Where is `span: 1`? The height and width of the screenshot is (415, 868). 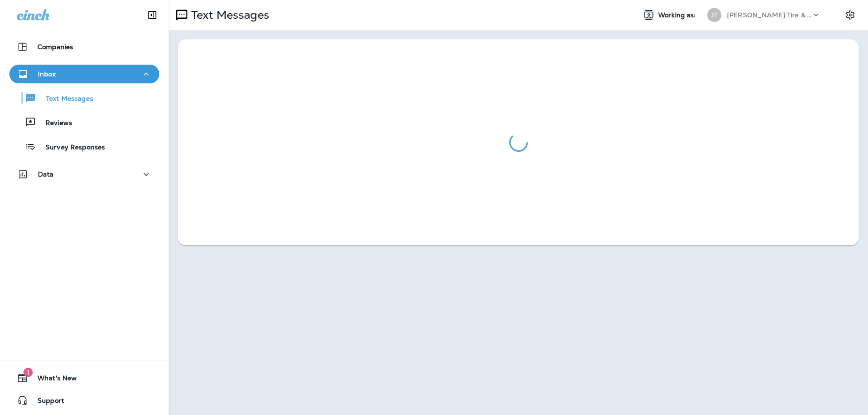 span: 1 is located at coordinates (28, 372).